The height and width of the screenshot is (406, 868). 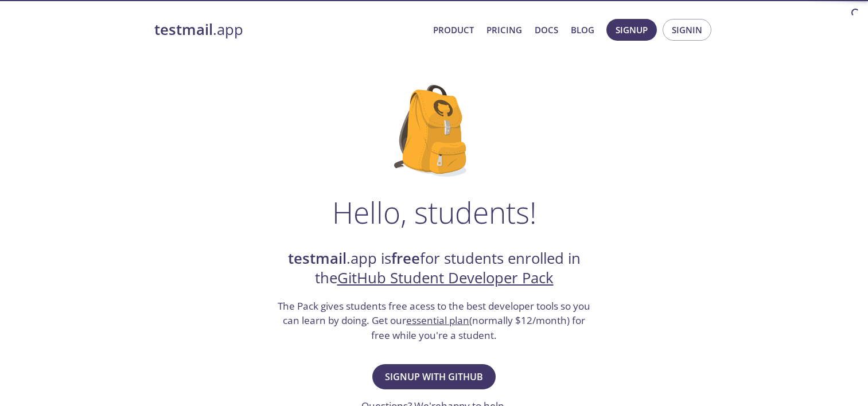 I want to click on h3: The Pack gives students free acess to the best developer tools so you can learn by doing. Get our..., so click(x=435, y=321).